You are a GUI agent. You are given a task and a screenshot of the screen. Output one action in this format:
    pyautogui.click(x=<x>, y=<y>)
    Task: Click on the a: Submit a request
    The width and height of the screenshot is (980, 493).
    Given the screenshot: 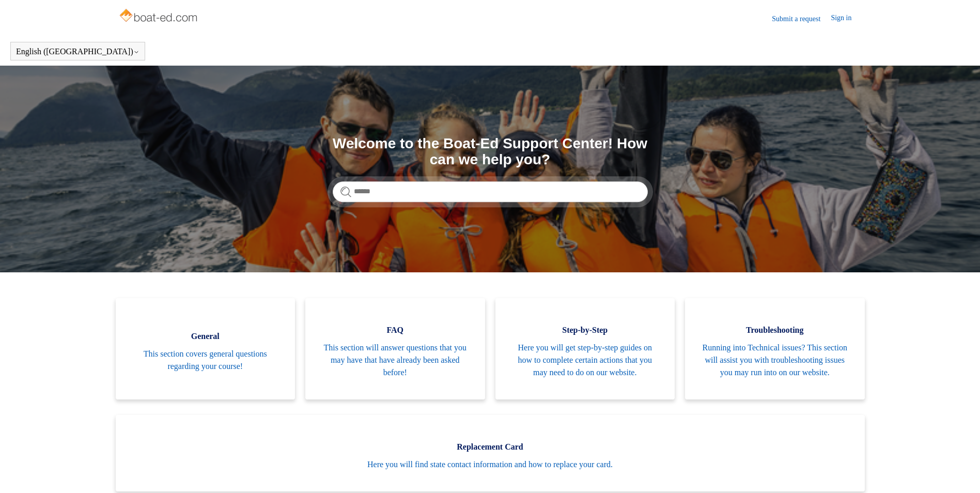 What is the action you would take?
    pyautogui.click(x=802, y=18)
    